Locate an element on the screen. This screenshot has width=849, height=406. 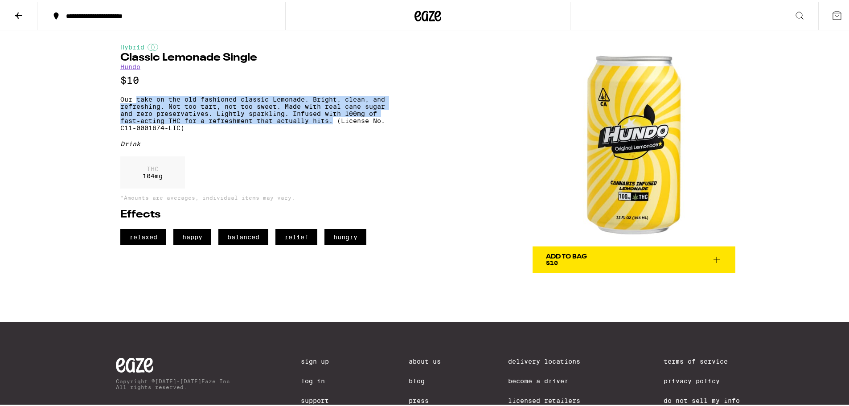
span: relief is located at coordinates (296, 235).